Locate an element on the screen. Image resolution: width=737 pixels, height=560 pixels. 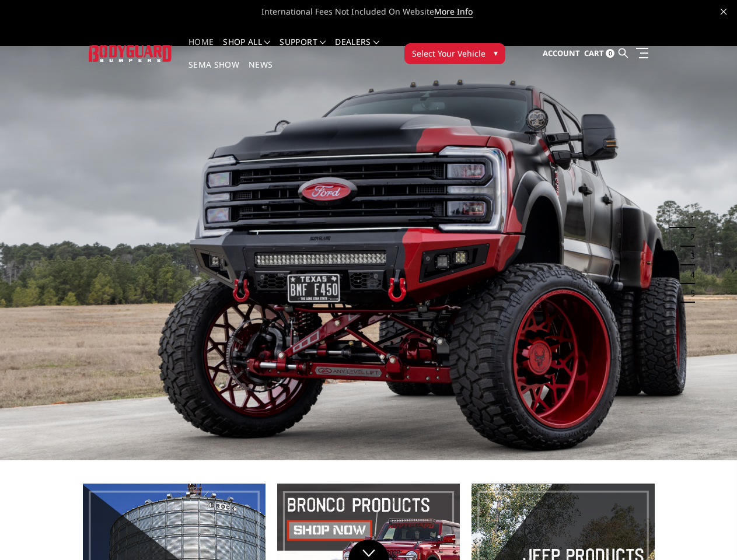
button: 2 of 5 is located at coordinates (689, 238).